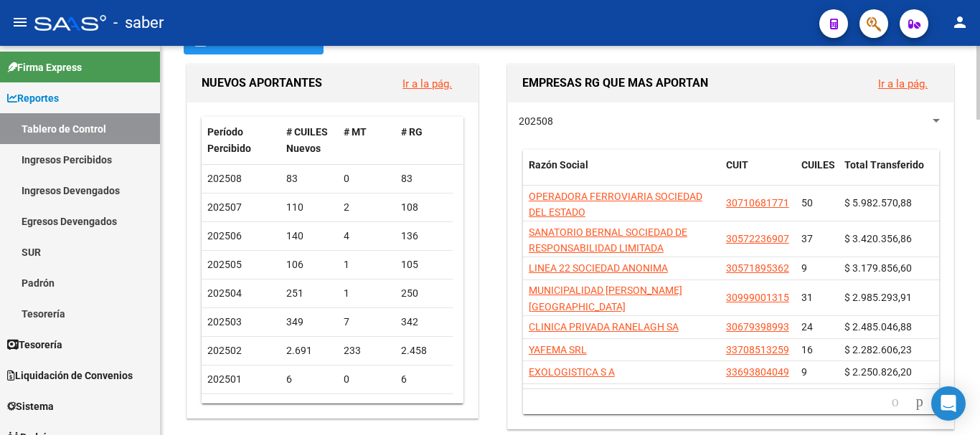 The height and width of the screenshot is (435, 980). Describe the element at coordinates (737, 165) in the screenshot. I see `span: CUIT` at that location.